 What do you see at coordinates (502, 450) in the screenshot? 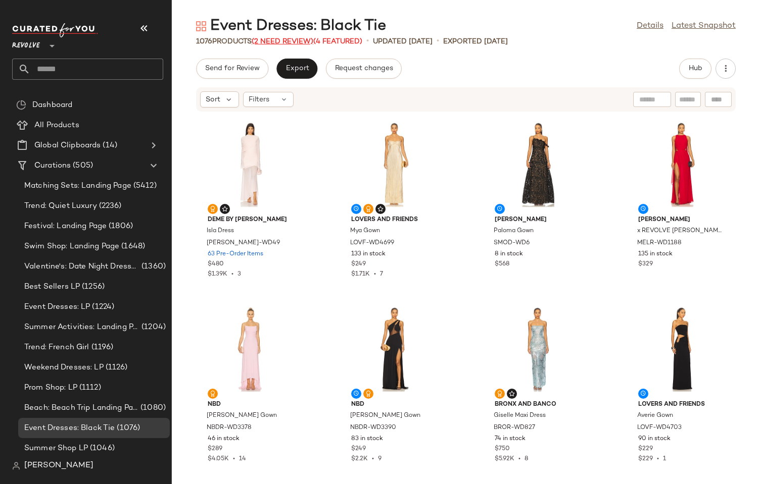
I see `span: $750` at bounding box center [502, 450].